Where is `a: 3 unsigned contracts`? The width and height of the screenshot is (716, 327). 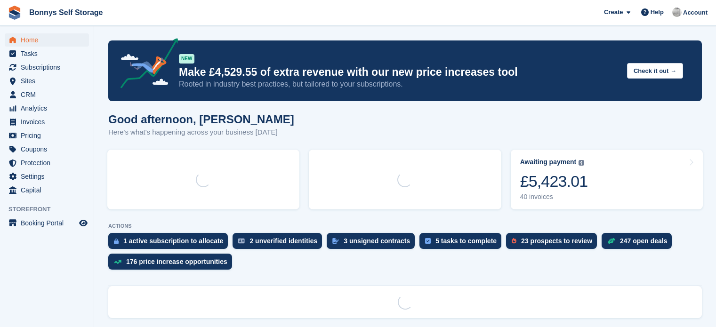 a: 3 unsigned contracts is located at coordinates (373, 243).